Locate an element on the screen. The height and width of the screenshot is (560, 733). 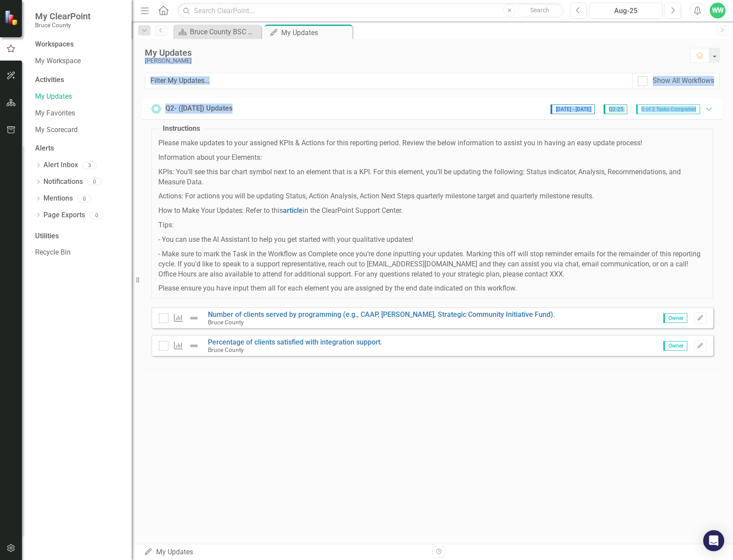
span: Search is located at coordinates (539, 10).